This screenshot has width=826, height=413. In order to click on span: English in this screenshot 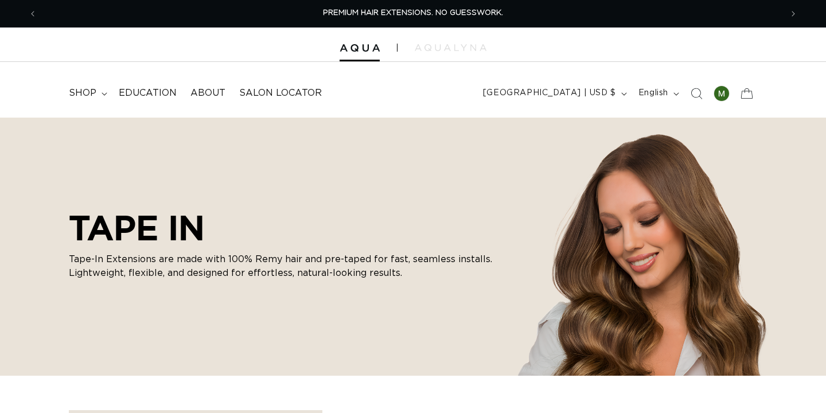, I will do `click(654, 93)`.